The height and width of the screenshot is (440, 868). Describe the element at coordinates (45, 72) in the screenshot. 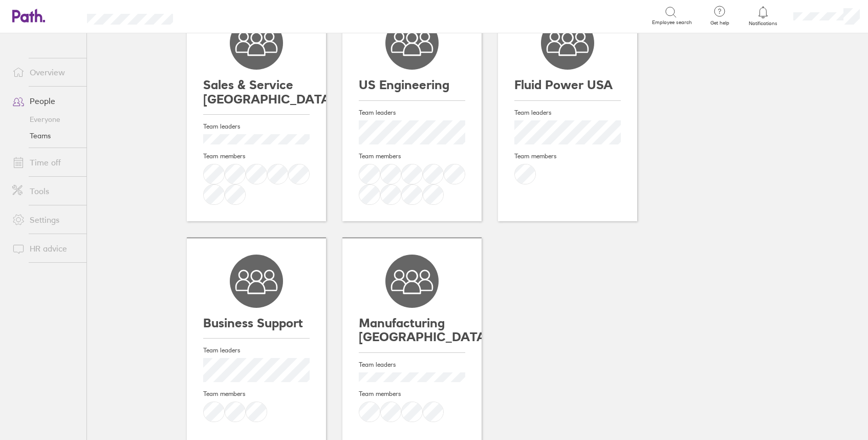

I see `a: Overview` at that location.